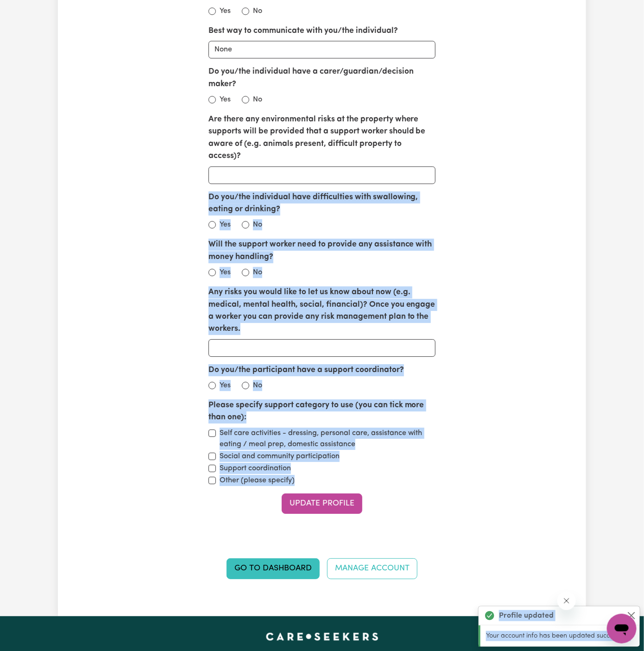  Describe the element at coordinates (322, 636) in the screenshot. I see `a: Careseekers home page` at that location.